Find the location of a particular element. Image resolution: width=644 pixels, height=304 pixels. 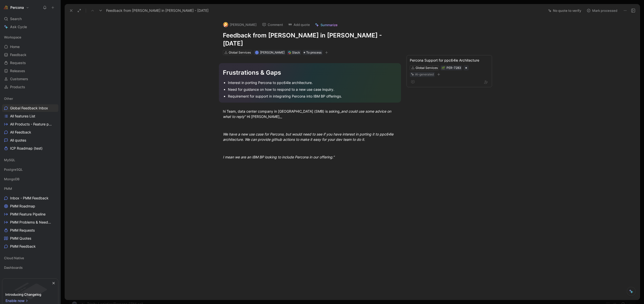

a: Releases is located at coordinates (30, 71).